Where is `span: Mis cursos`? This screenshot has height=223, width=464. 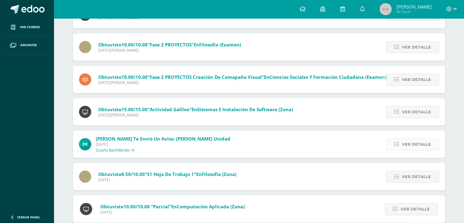 span: Mis cursos is located at coordinates (30, 27).